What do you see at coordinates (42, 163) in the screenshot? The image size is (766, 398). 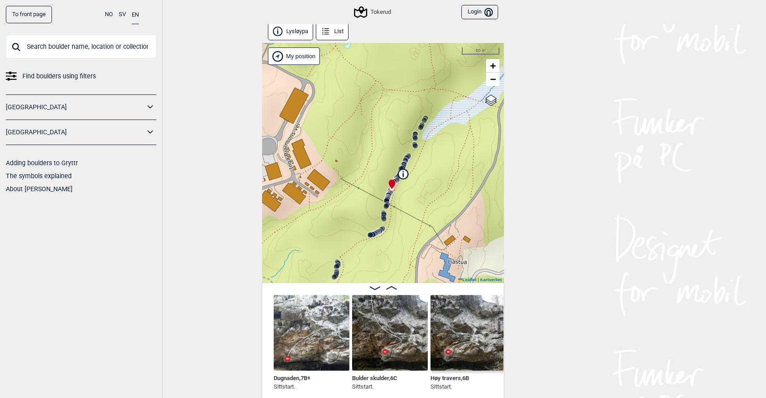 I see `a: Adding boulders to Gryttr` at bounding box center [42, 163].